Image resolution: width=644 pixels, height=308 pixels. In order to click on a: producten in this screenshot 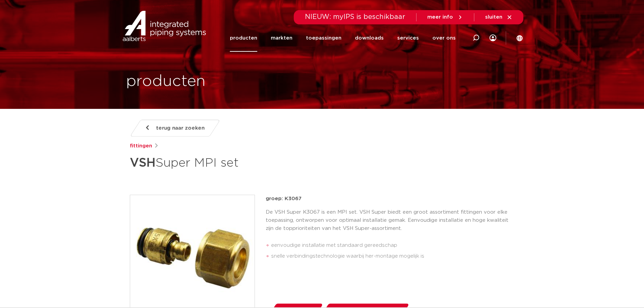, I will do `click(243, 38)`.